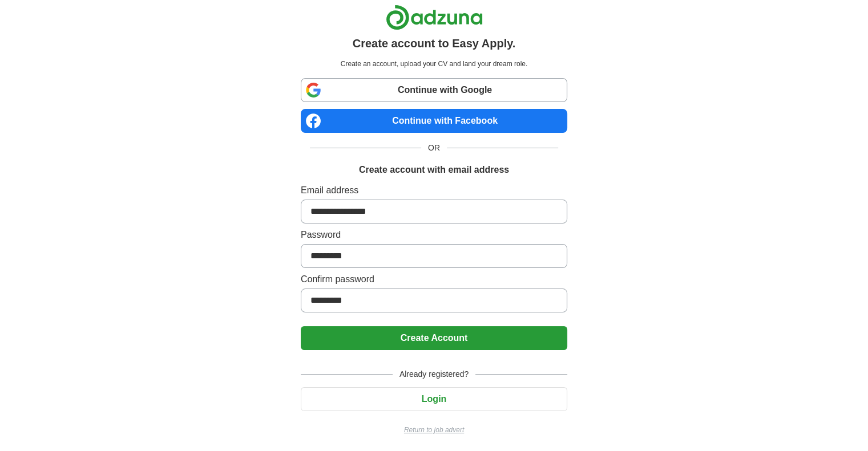 Image resolution: width=868 pixels, height=451 pixels. I want to click on label: Confirm password, so click(434, 280).